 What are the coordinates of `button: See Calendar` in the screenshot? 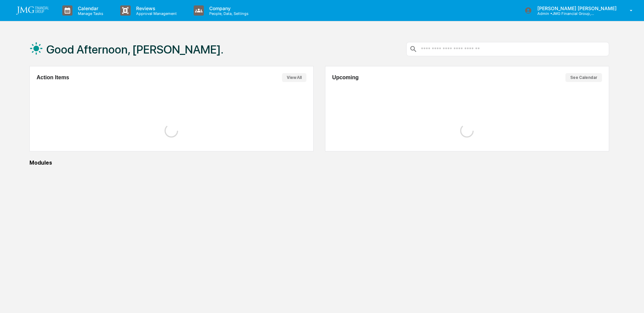 It's located at (583, 78).